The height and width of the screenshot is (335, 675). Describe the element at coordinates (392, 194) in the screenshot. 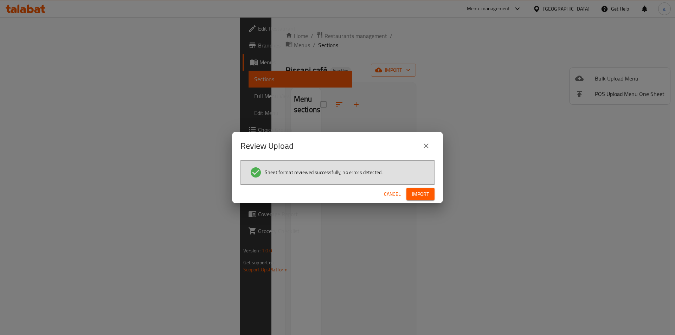

I see `button: Cancel` at that location.